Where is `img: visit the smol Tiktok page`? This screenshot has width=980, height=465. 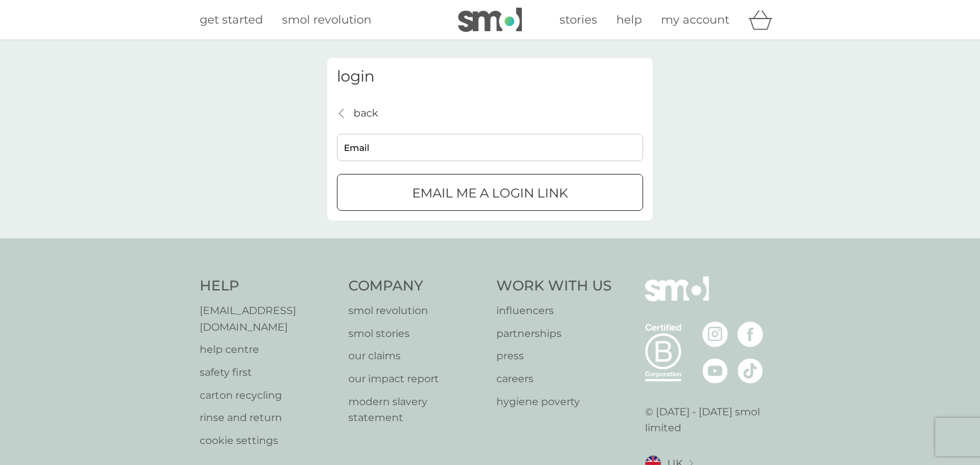
img: visit the smol Tiktok page is located at coordinates (750, 371).